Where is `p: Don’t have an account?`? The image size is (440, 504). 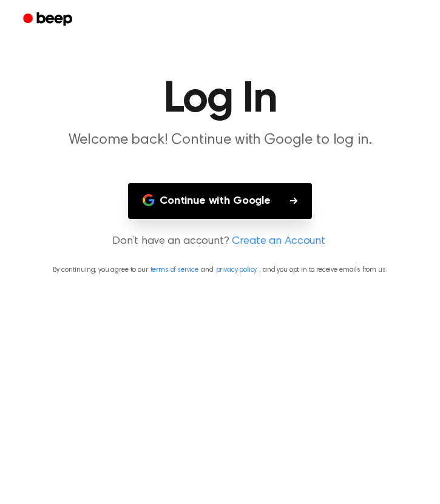
p: Don’t have an account? is located at coordinates (220, 241).